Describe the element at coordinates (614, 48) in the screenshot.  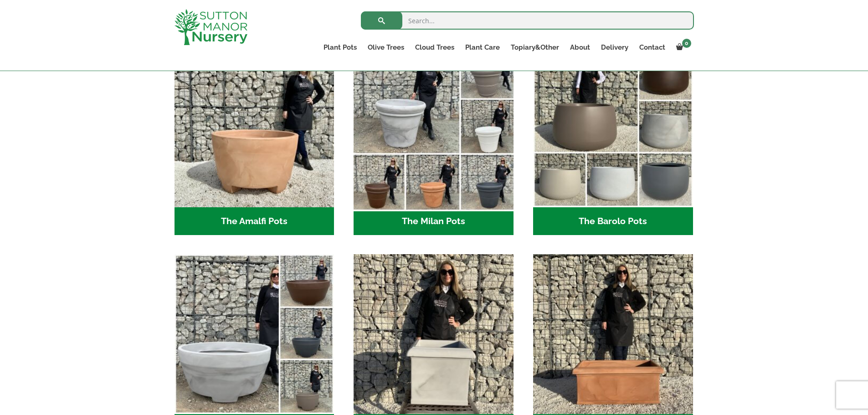
I see `a: Delivery` at that location.